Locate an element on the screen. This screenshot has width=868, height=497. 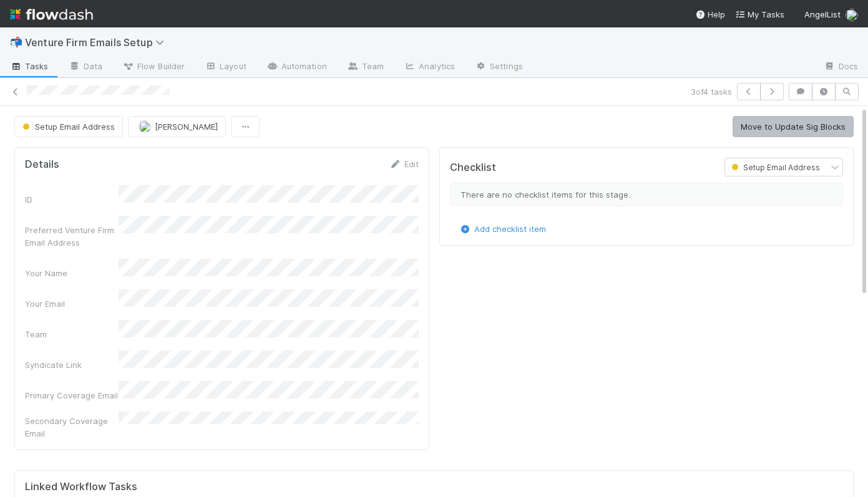
span: AngelList is located at coordinates (823, 14).